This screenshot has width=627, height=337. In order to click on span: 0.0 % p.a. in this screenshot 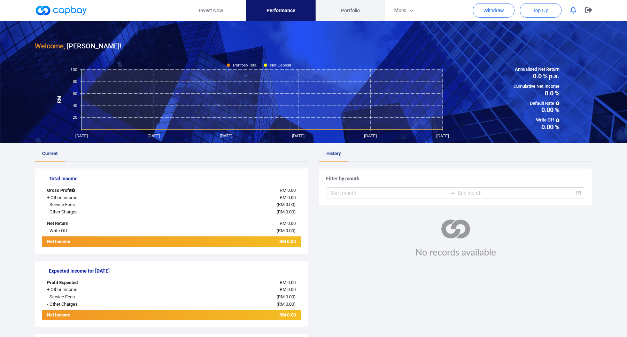, I will do `click(536, 76)`.